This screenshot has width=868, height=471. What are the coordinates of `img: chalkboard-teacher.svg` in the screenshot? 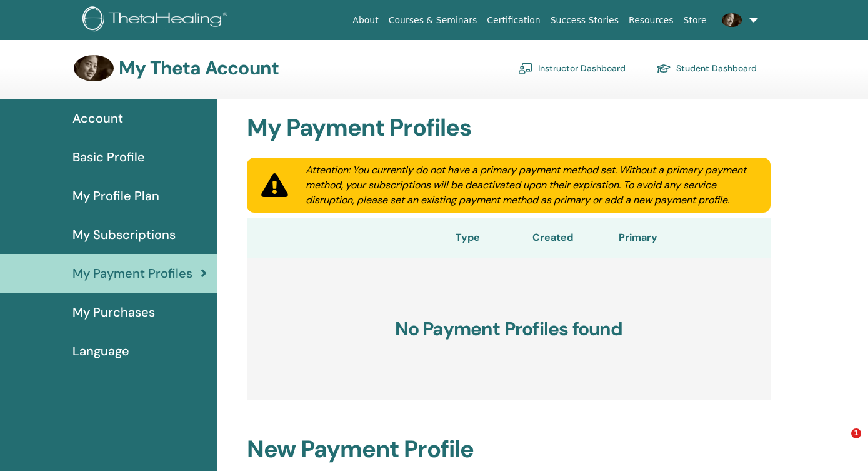 It's located at (525, 68).